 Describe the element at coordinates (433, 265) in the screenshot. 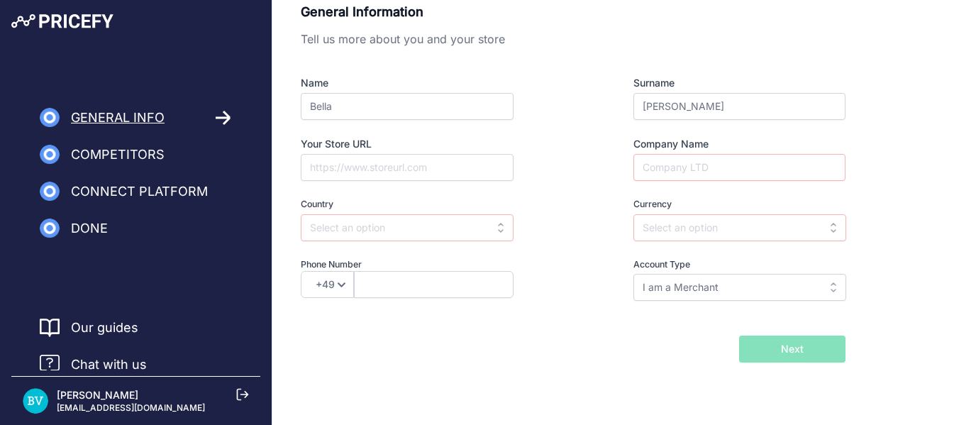

I see `label: Phone Number` at that location.